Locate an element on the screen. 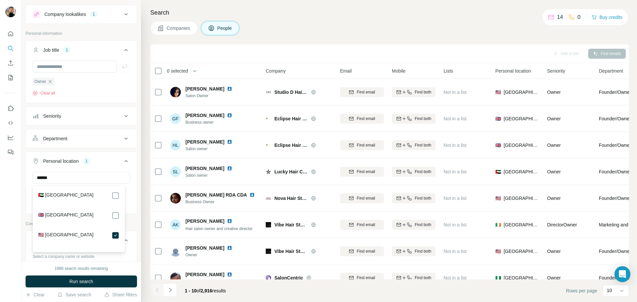 The image size is (637, 302). span: Studio D Hair Design is located at coordinates (291, 92).